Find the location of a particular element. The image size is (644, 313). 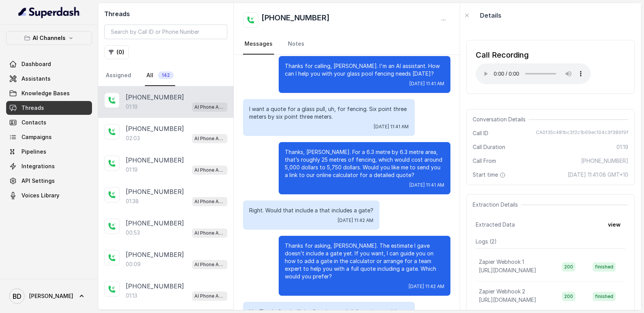

span: 01:19 is located at coordinates (622, 147).